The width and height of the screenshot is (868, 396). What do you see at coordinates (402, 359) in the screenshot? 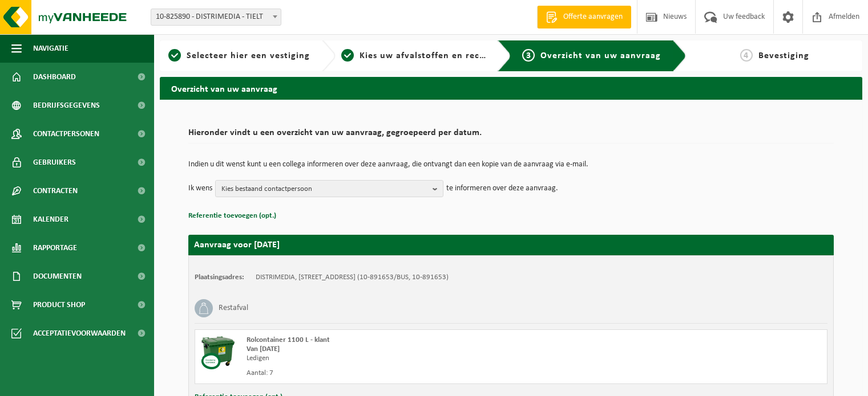
I see `div: Ledigen` at bounding box center [402, 359].